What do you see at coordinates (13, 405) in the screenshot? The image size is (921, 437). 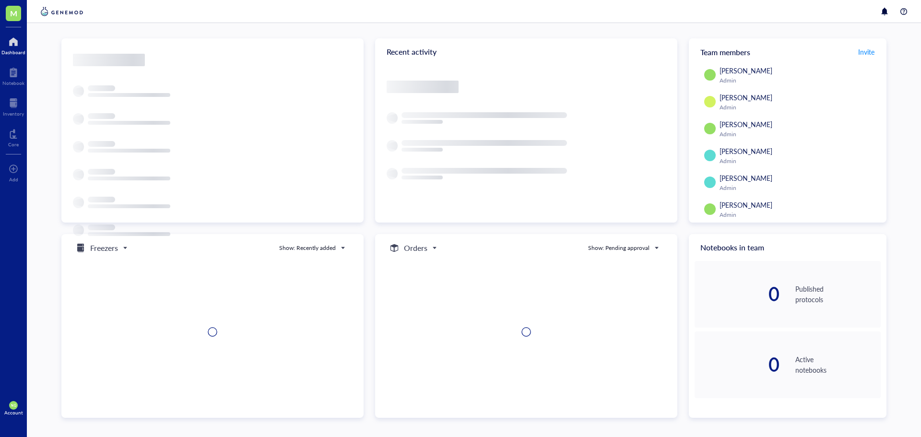 I see `span: NG` at bounding box center [13, 405].